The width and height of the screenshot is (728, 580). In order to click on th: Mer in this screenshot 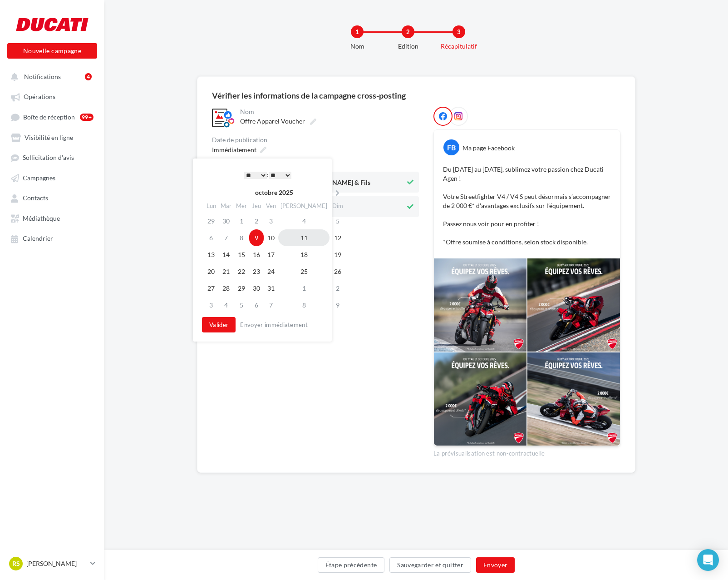, I will do `click(241, 205)`.